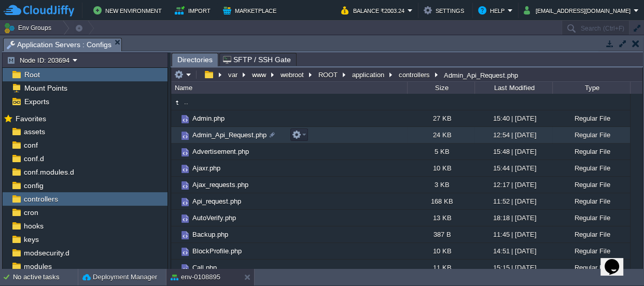  I want to click on span: Admin_Api_Request.php, so click(229, 135).